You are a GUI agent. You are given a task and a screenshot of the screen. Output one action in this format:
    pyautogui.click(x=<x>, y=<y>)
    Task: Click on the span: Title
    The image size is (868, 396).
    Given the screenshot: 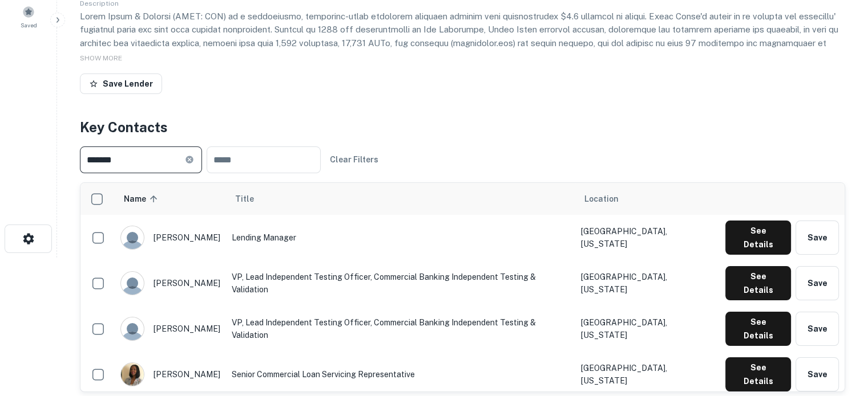 What is the action you would take?
    pyautogui.click(x=251, y=199)
    